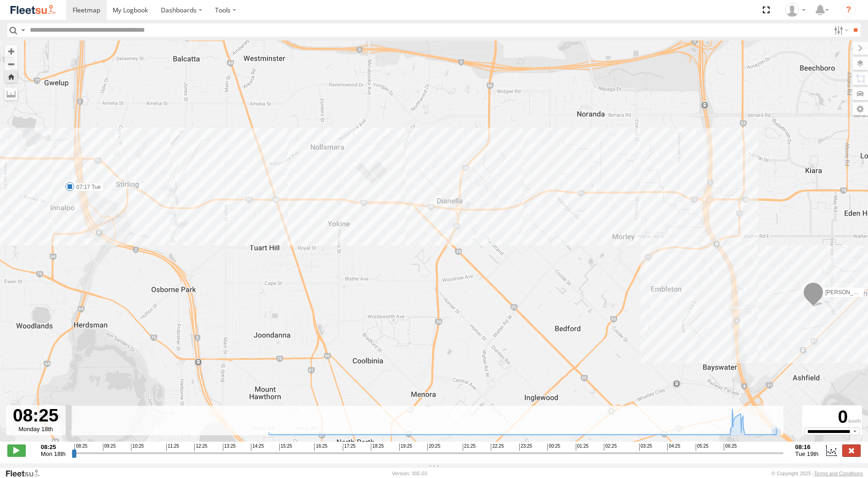  I want to click on div: © Copyright 2025 -, so click(817, 473).